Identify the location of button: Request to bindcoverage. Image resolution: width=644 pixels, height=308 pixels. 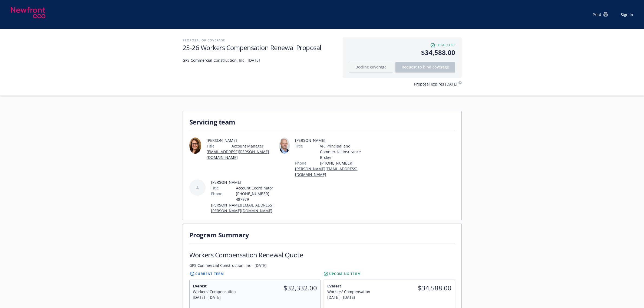
(425, 67).